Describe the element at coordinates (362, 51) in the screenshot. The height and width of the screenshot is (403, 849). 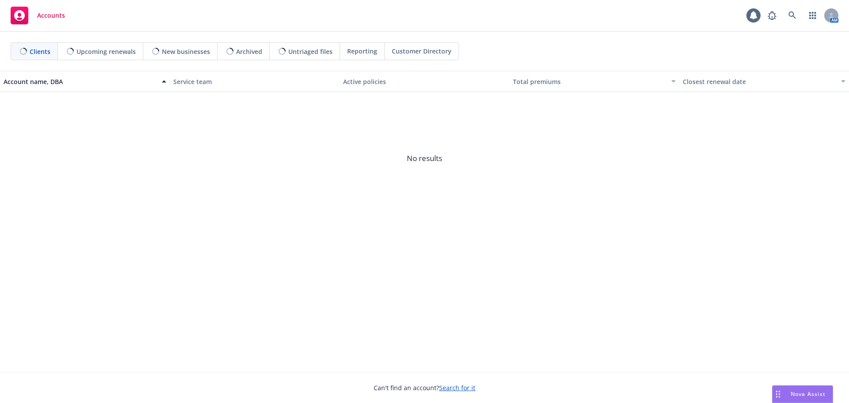
I see `span: Reporting` at that location.